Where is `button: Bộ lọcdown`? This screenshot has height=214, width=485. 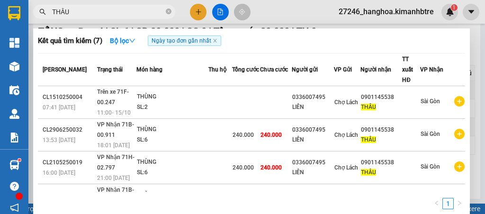 button: Bộ lọcdown is located at coordinates (123, 41).